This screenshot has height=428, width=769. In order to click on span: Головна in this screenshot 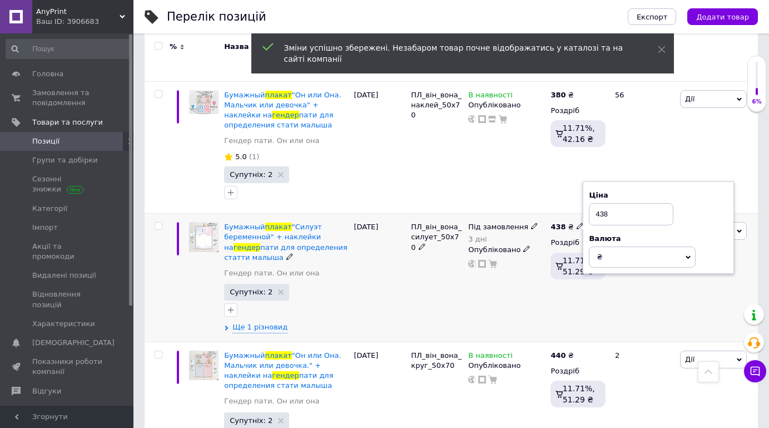, I will do `click(48, 74)`.